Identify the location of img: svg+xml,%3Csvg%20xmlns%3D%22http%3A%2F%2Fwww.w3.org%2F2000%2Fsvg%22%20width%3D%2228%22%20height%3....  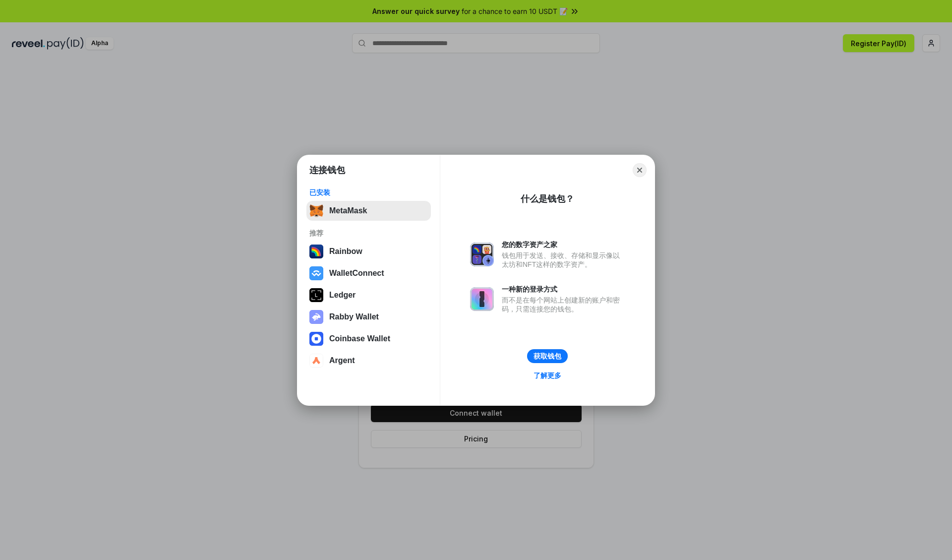
(316, 295).